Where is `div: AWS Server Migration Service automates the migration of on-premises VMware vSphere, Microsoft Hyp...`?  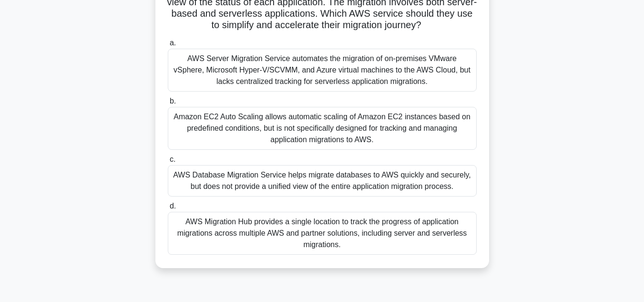 div: AWS Server Migration Service automates the migration of on-premises VMware vSphere, Microsoft Hyp... is located at coordinates (322, 70).